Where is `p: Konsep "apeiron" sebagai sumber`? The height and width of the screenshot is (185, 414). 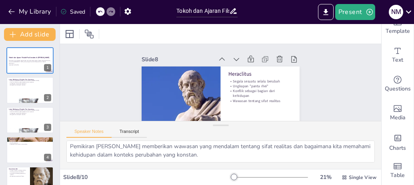 p: Konsep "apeiron" sebagai sumber is located at coordinates (18, 170).